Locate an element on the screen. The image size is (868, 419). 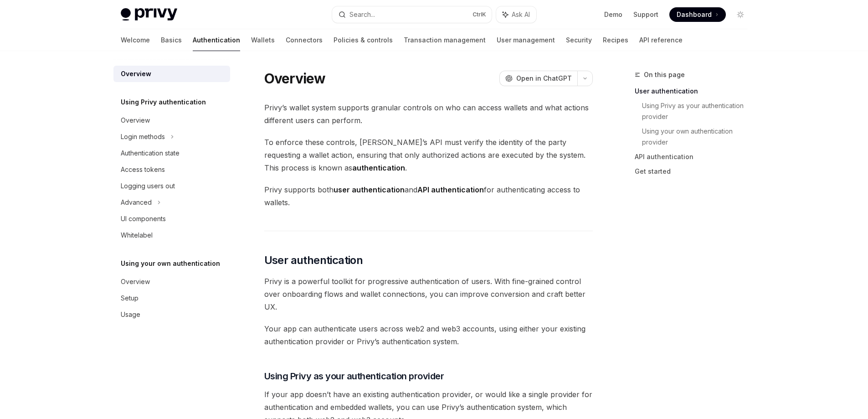
a: Demo is located at coordinates (614, 15).